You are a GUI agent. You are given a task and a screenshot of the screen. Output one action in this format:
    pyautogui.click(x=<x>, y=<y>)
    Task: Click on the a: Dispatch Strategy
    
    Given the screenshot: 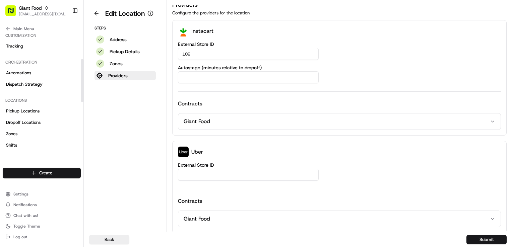 What is the action you would take?
    pyautogui.click(x=42, y=84)
    